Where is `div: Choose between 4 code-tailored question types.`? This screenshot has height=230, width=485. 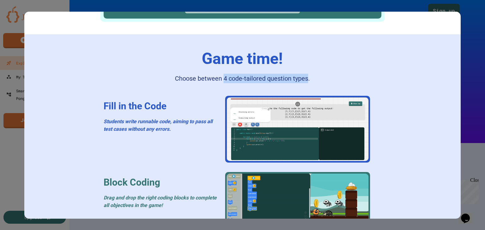
div: Choose between 4 code-tailored question types. is located at coordinates (242, 79).